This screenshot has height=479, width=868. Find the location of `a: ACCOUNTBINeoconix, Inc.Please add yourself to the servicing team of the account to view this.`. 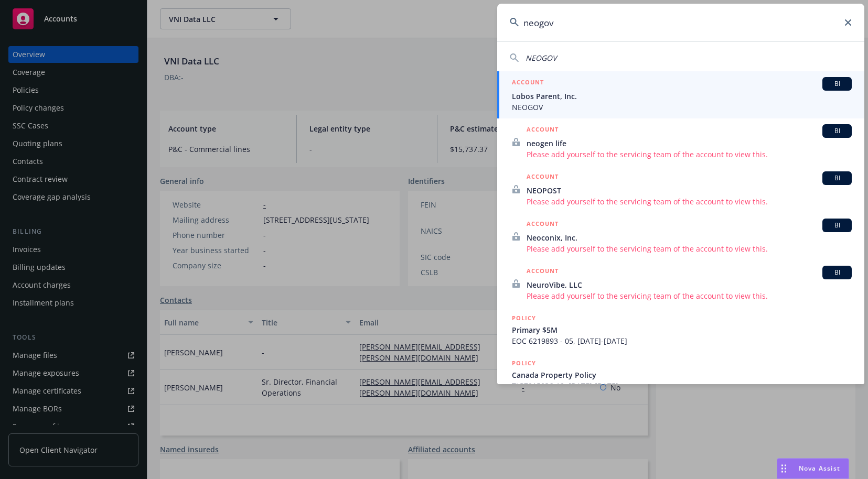

a: ACCOUNTBINeoconix, Inc.Please add yourself to the servicing team of the account to view this. is located at coordinates (680, 236).